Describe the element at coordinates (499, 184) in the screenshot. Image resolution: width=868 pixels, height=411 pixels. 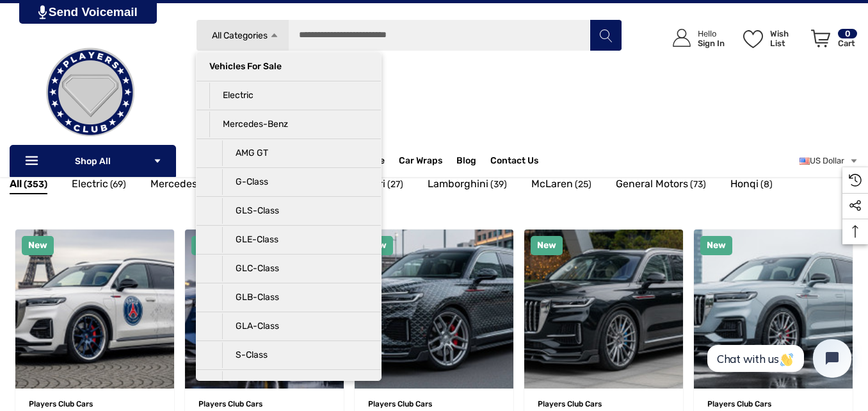
I see `span: (39)` at that location.